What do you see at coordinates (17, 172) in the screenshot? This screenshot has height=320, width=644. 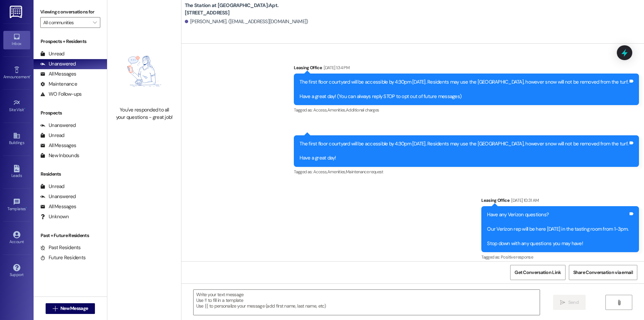 I see `a: Leads` at bounding box center [17, 172].